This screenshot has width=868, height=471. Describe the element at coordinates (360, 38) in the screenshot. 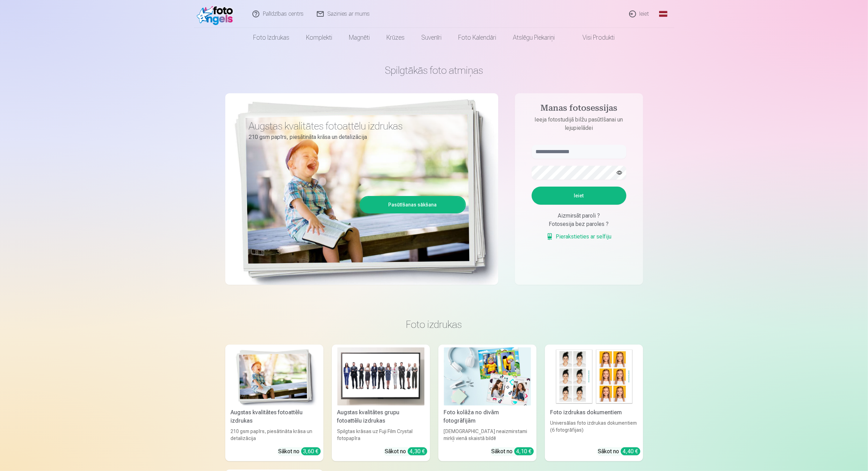

I see `a: Magnēti` at that location.